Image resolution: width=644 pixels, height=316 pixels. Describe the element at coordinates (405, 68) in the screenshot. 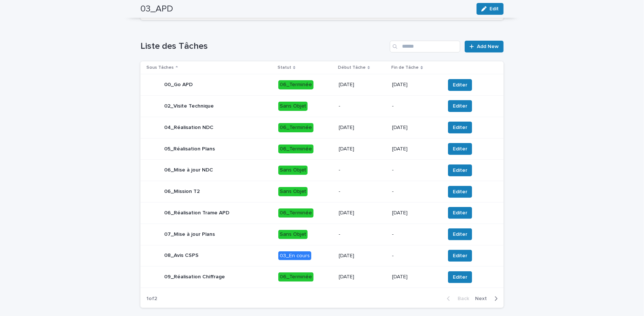

I see `p: Fin de Tâche` at that location.